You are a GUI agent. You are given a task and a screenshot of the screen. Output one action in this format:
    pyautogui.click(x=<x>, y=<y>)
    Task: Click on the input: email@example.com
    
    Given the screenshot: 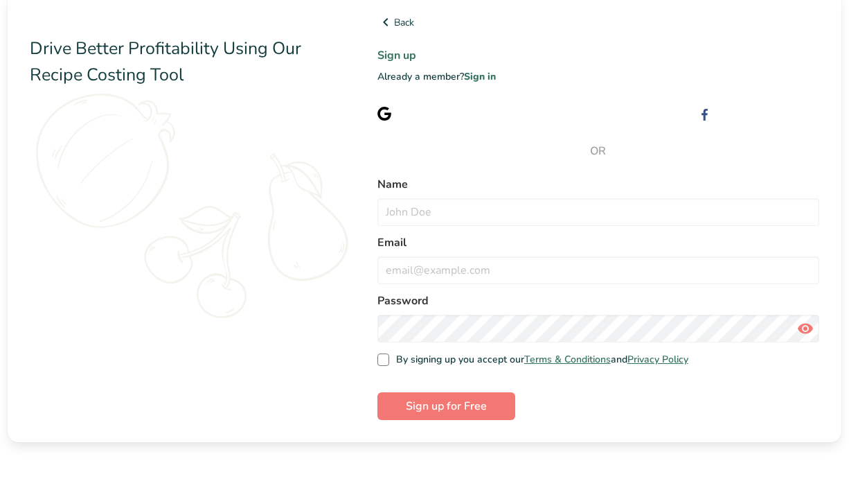 What is the action you would take?
    pyautogui.click(x=599, y=270)
    